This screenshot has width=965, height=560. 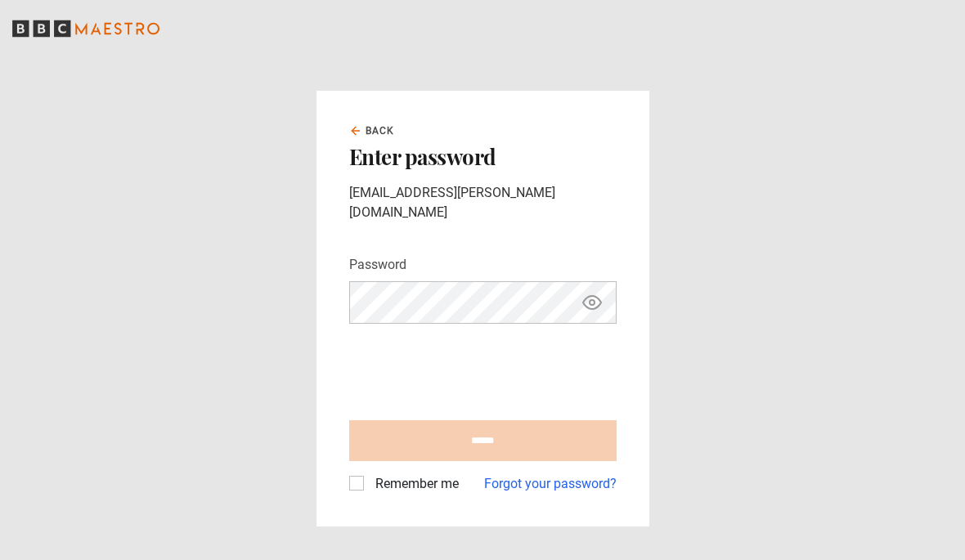 What do you see at coordinates (592, 302) in the screenshot?
I see `button: Show password` at bounding box center [592, 302].